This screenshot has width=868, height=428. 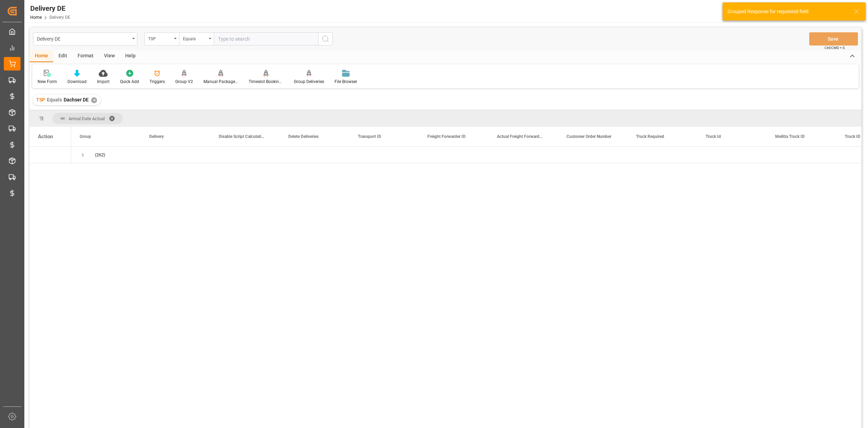 What do you see at coordinates (77, 82) in the screenshot?
I see `div: Download` at bounding box center [77, 82].